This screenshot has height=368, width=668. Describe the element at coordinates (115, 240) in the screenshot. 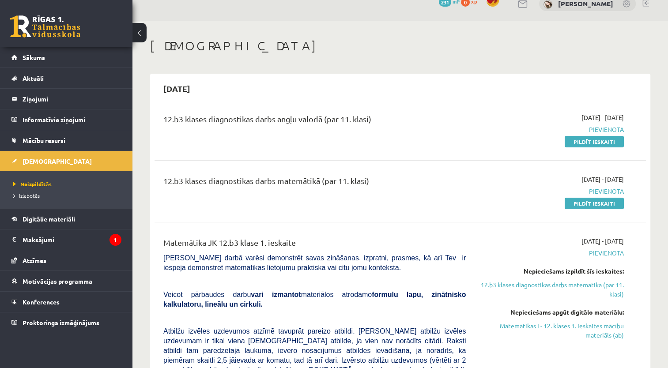

I see `i: 1` at that location.